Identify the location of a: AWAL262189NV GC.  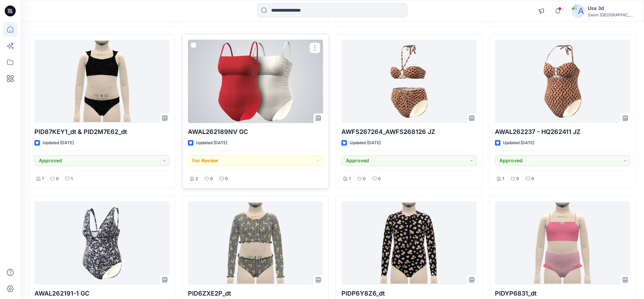
(256, 81).